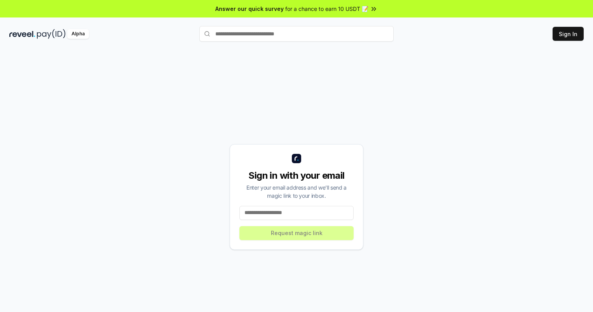  I want to click on img: logo_small, so click(296, 159).